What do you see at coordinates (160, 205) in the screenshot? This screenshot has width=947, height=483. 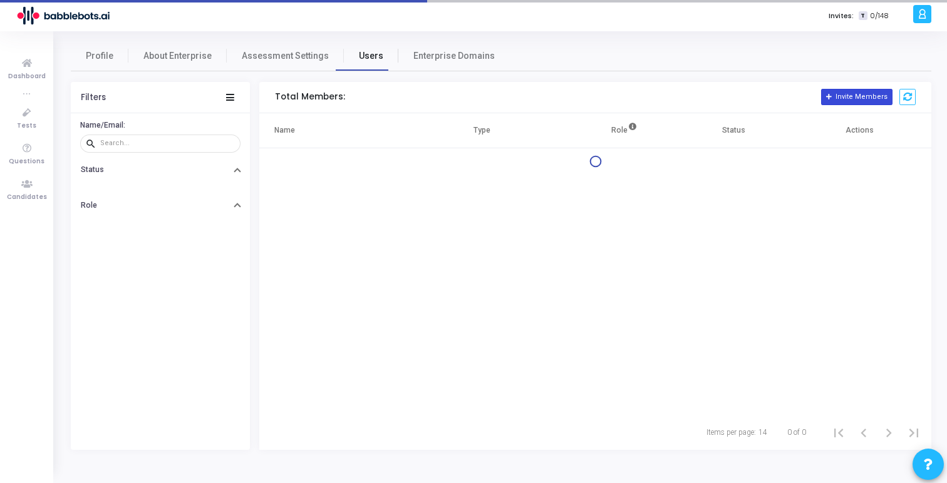 I see `button: Role` at bounding box center [160, 205].